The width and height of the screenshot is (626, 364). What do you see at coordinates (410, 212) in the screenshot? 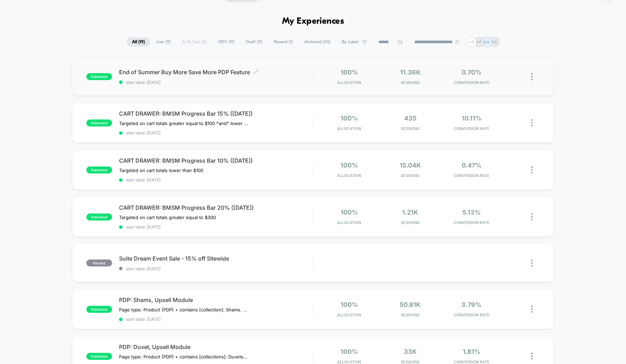
I see `span: 1.21k` at bounding box center [410, 212].